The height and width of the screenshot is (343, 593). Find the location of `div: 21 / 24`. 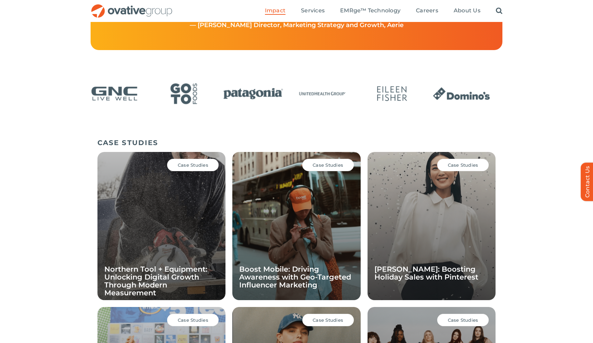

div: 21 / 24 is located at coordinates (183, 94).